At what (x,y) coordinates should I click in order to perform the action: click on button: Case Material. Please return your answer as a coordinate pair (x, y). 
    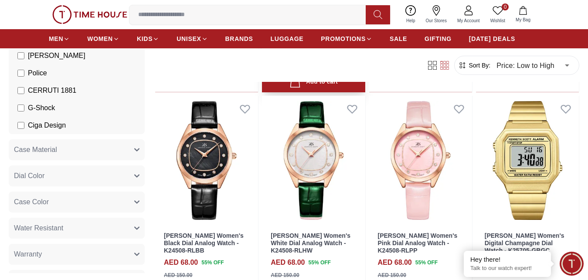
    Looking at the image, I should click on (77, 150).